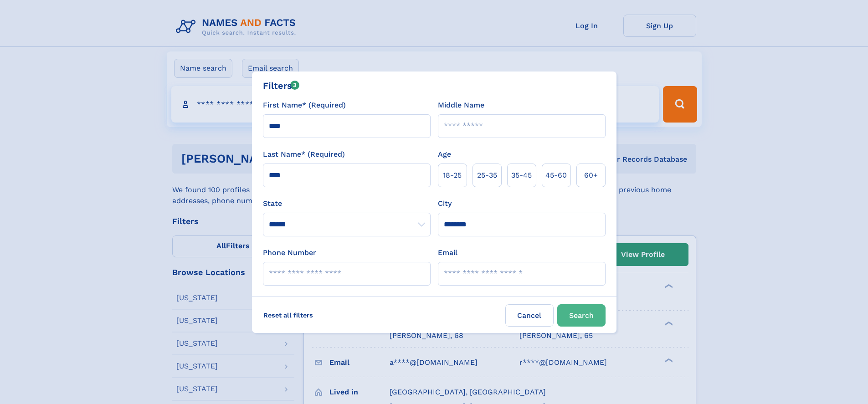  What do you see at coordinates (281, 86) in the screenshot?
I see `div: Filters` at bounding box center [281, 86].